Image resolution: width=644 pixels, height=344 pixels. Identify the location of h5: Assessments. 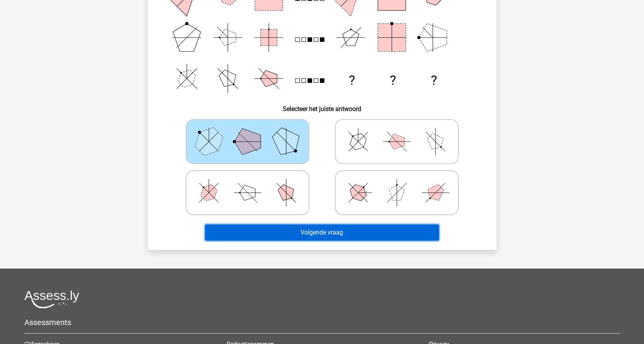
(322, 322).